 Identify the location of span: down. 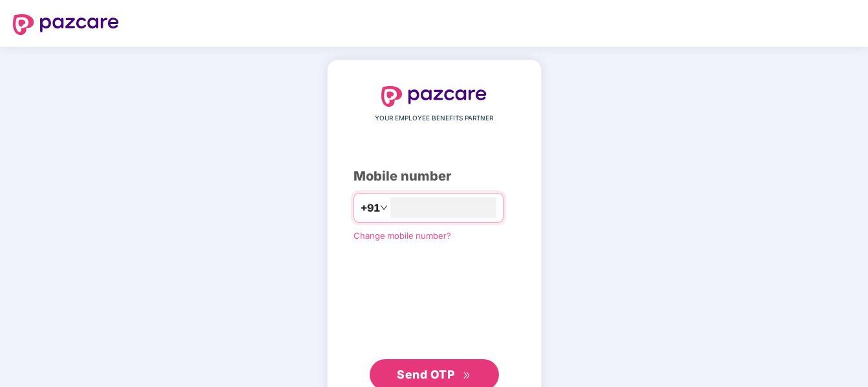
(384, 207).